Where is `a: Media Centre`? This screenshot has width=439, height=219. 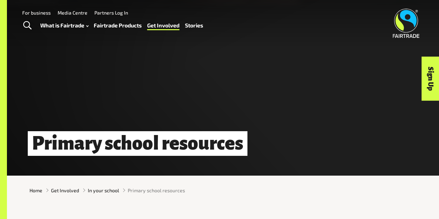
a: Media Centre is located at coordinates (73, 12).